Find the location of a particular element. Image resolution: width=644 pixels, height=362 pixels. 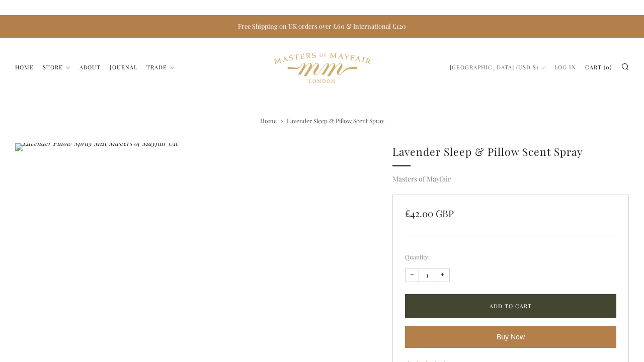

label: Quantity: is located at coordinates (511, 258).